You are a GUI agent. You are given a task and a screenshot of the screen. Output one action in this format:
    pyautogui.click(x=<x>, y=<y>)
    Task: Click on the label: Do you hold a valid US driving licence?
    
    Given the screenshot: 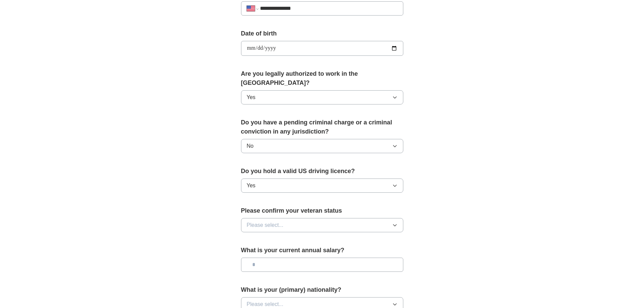 What is the action you would take?
    pyautogui.click(x=322, y=171)
    